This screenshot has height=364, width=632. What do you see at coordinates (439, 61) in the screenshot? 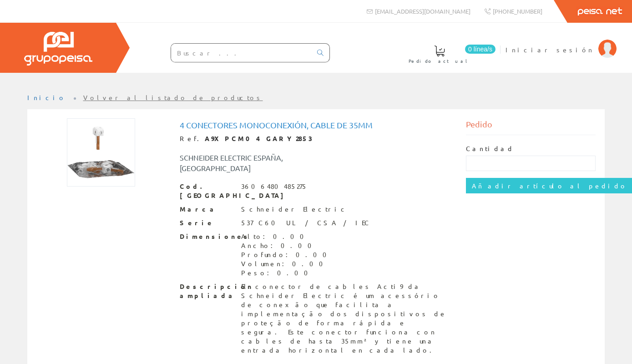
I see `span: Pedido actual` at bounding box center [439, 61].